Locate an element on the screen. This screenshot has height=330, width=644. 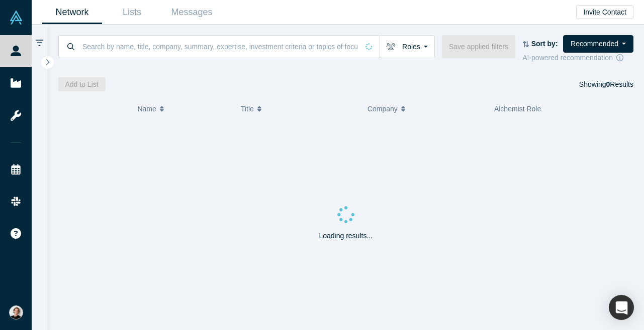
a: Network is located at coordinates (72, 12).